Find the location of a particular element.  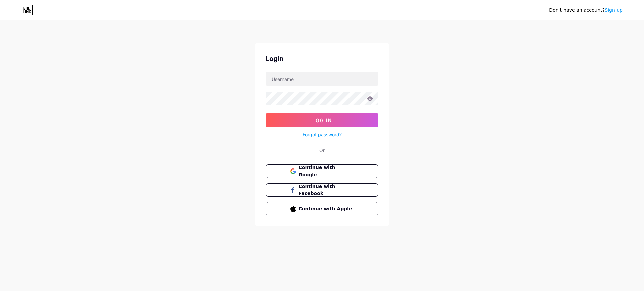

button: Log In is located at coordinates (322, 120).